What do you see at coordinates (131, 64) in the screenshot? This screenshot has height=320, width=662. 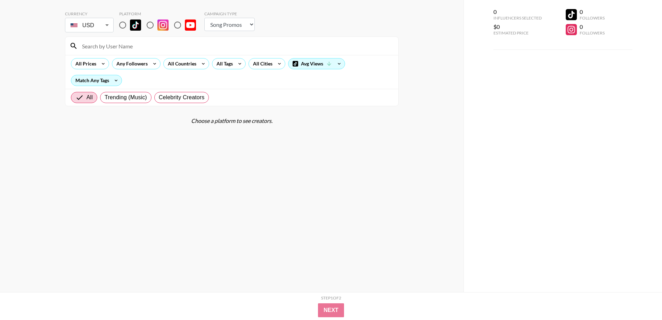 I see `div: Any Followers` at bounding box center [131, 64].